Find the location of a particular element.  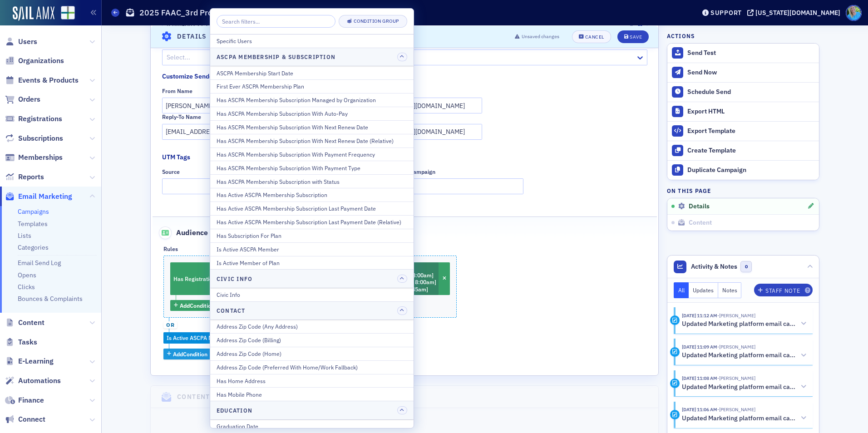

button: Updates is located at coordinates (703, 290).